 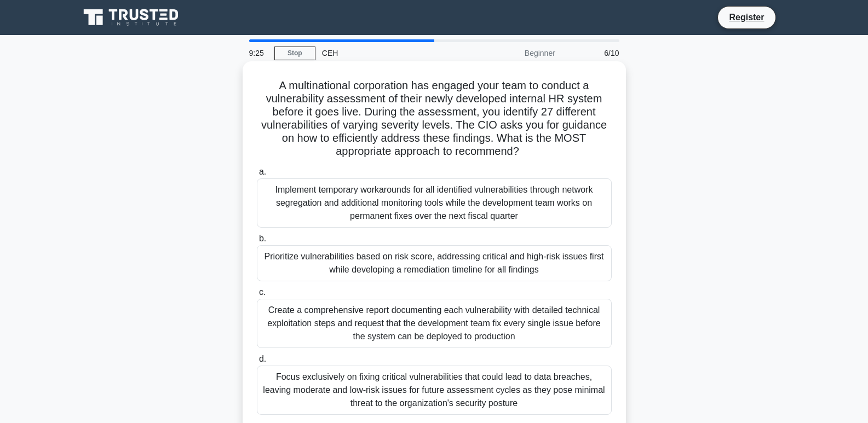 I want to click on div: CEH, so click(x=390, y=53).